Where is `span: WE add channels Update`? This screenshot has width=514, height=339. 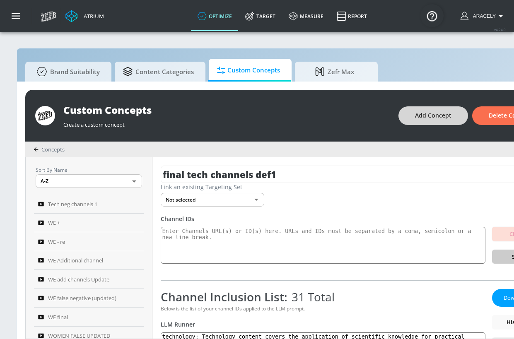 span: WE add channels Update is located at coordinates (79, 279).